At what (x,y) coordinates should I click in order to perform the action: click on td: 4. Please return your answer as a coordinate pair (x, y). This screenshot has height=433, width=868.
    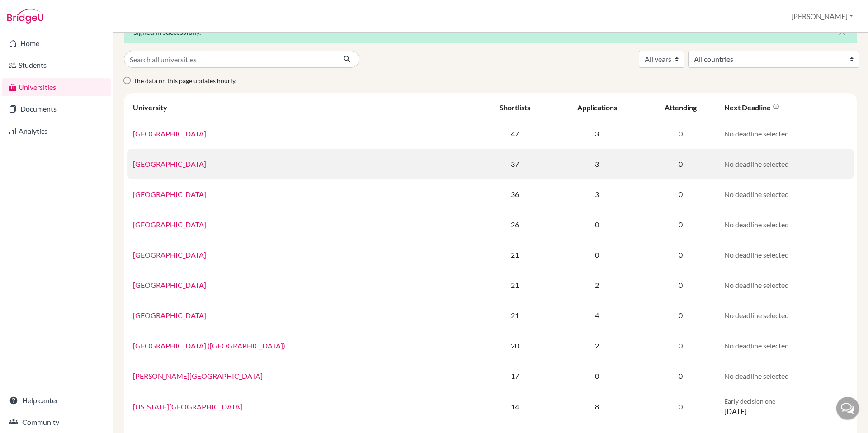
    Looking at the image, I should click on (597, 315).